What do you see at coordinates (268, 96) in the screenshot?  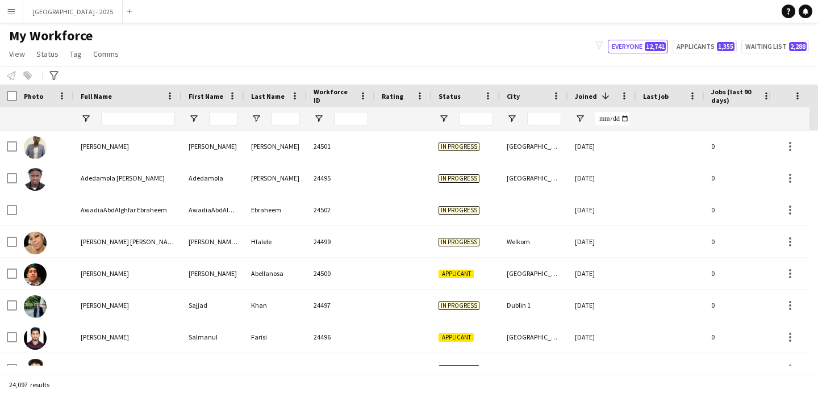 I see `span: Last Name` at bounding box center [268, 96].